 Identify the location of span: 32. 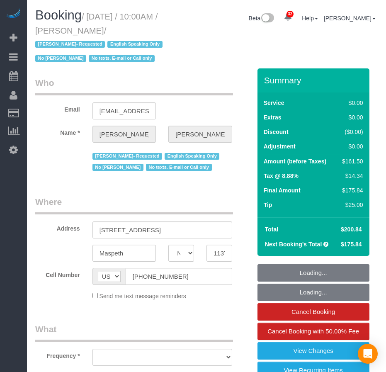
(290, 14).